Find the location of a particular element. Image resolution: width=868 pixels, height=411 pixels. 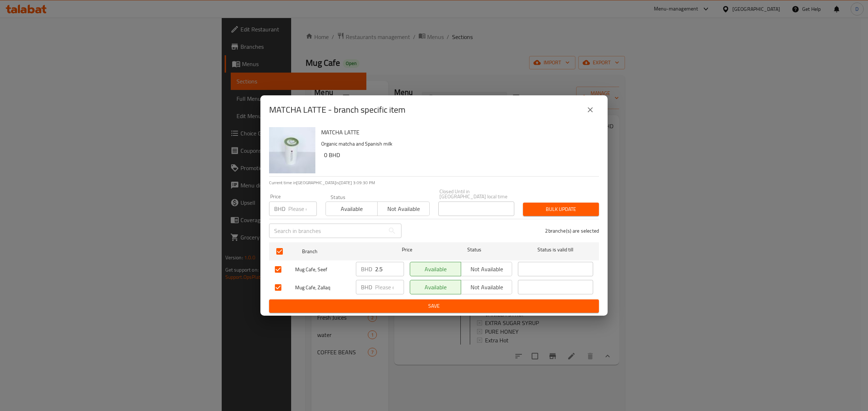

span: Bulk update is located at coordinates (561, 209).